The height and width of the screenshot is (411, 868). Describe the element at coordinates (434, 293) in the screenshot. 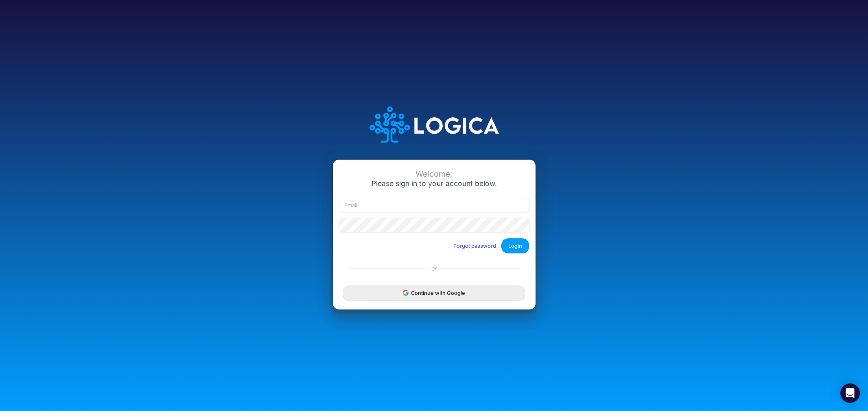

I see `button: Continue with Google` at that location.